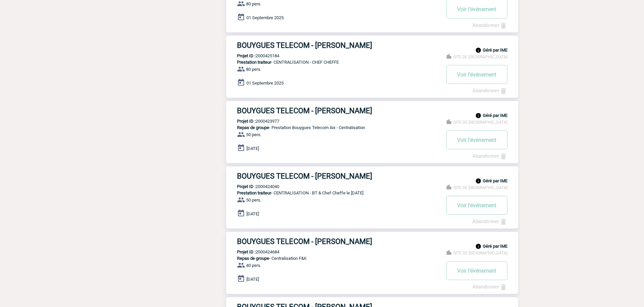 This screenshot has height=307, width=644. What do you see at coordinates (254, 266) in the screenshot?
I see `span: 40 pers.` at bounding box center [254, 266].